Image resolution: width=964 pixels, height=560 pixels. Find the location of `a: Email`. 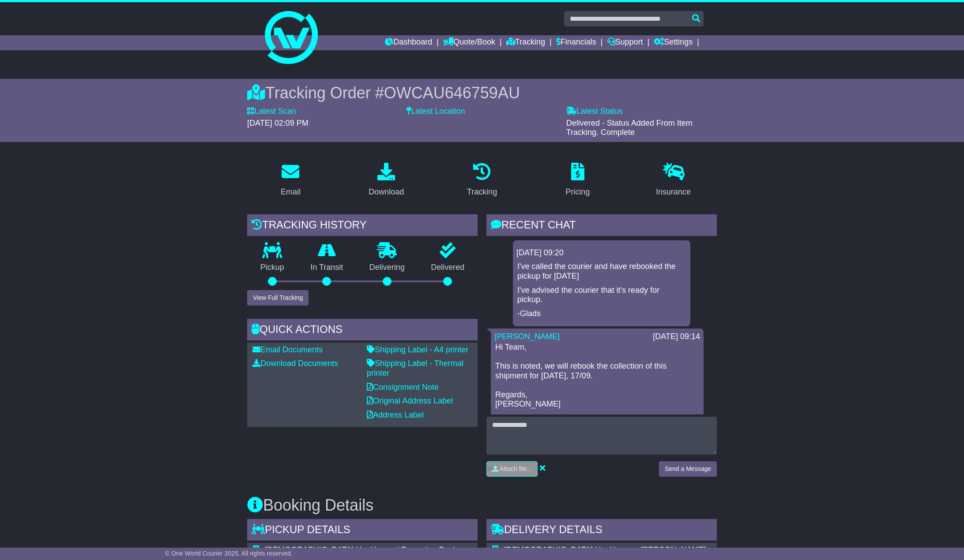

a: Email is located at coordinates (291, 180).